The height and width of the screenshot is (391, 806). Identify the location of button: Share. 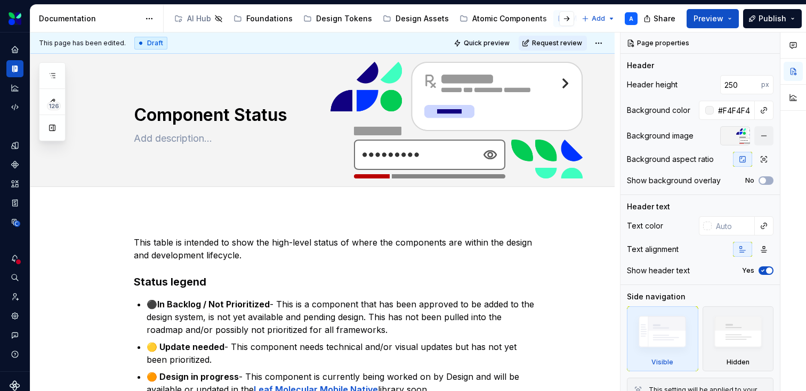
(660, 19).